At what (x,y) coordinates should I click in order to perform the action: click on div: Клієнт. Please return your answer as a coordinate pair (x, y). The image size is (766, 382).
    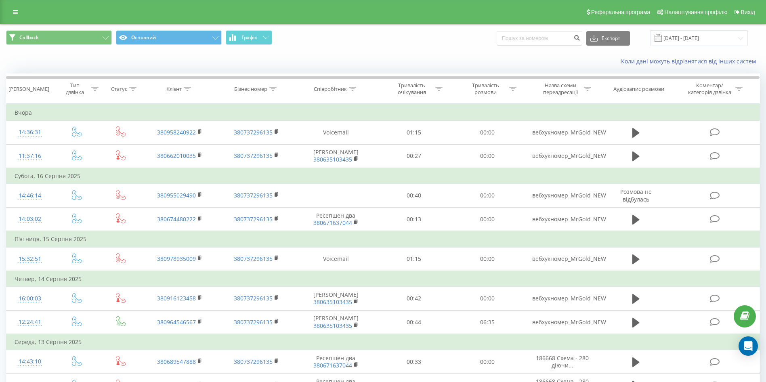
    Looking at the image, I should click on (174, 89).